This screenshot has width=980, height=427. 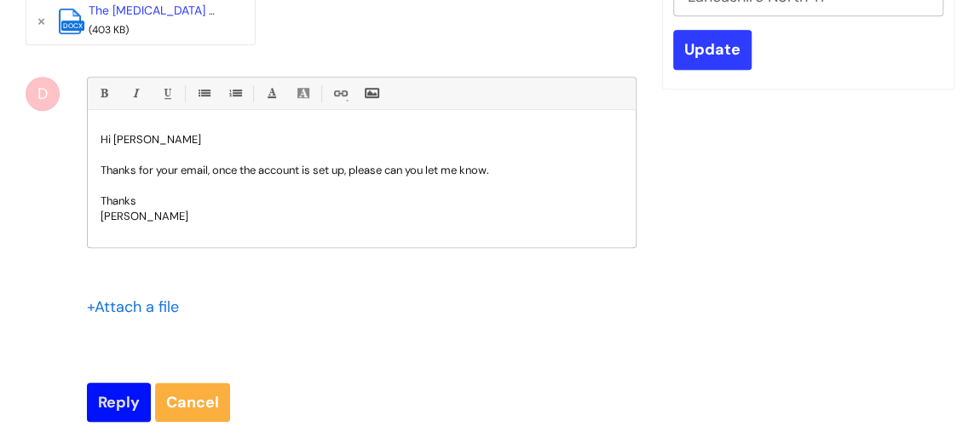 What do you see at coordinates (156, 31) in the screenshot?
I see `div: (403 KB)` at bounding box center [156, 31].